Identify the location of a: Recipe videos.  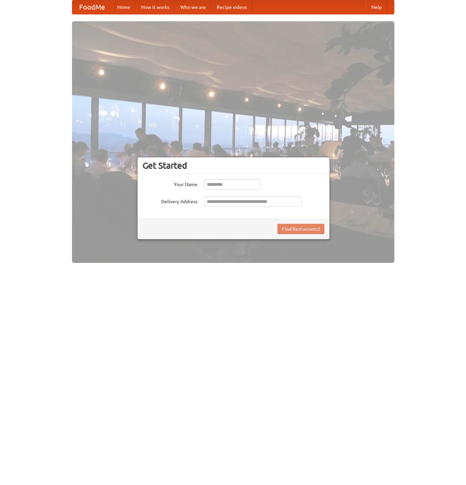
(232, 7).